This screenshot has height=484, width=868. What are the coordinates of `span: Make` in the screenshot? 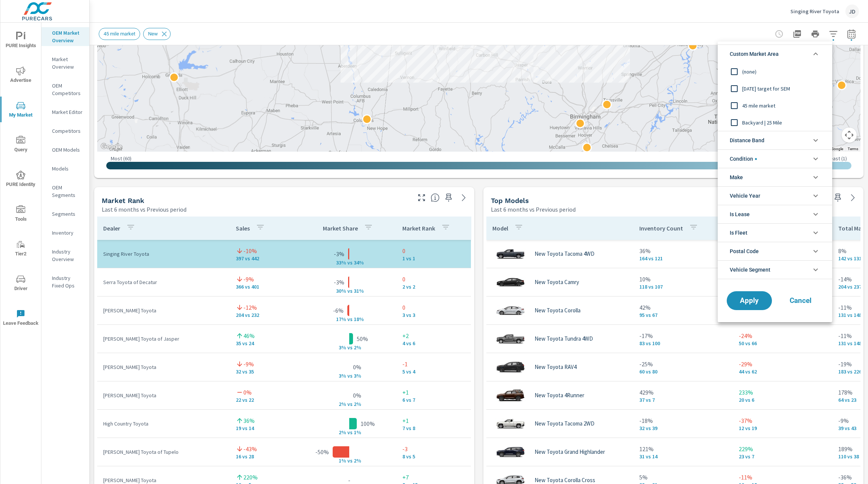 It's located at (736, 177).